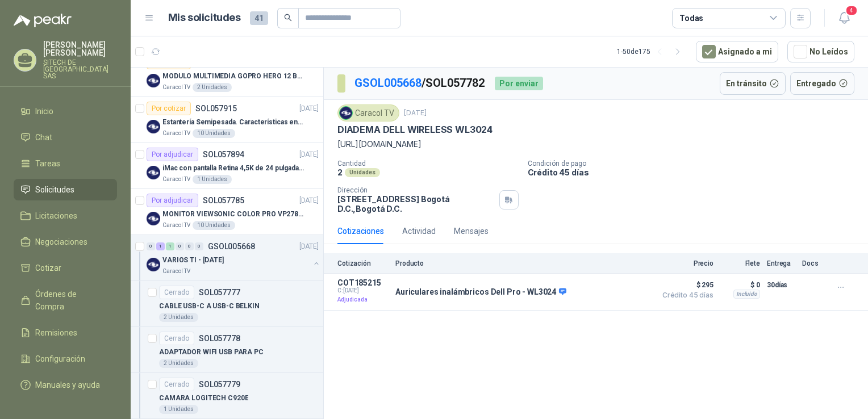 The width and height of the screenshot is (868, 419). I want to click on a: CerradoSOL057777CABLE USB-C A USB-C BELKIN2 Unidades, so click(227, 304).